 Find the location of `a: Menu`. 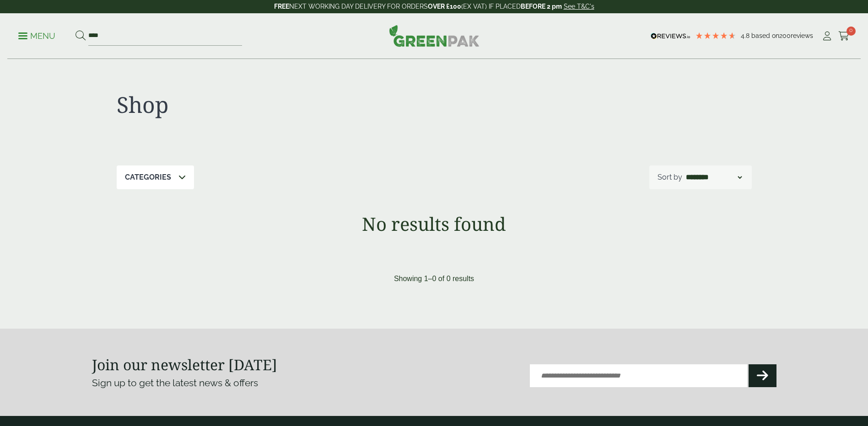

a: Menu is located at coordinates (37, 35).